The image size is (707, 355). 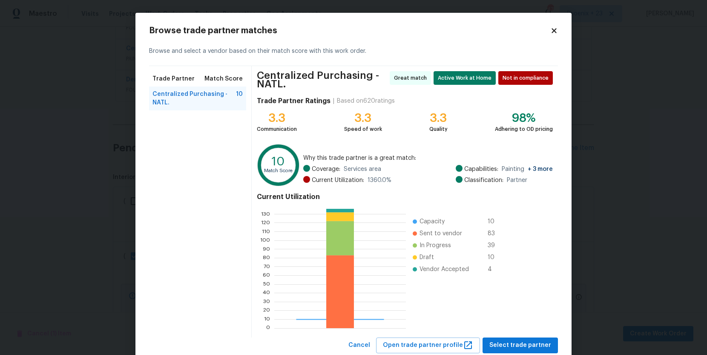 I want to click on text: Match Score, so click(x=278, y=170).